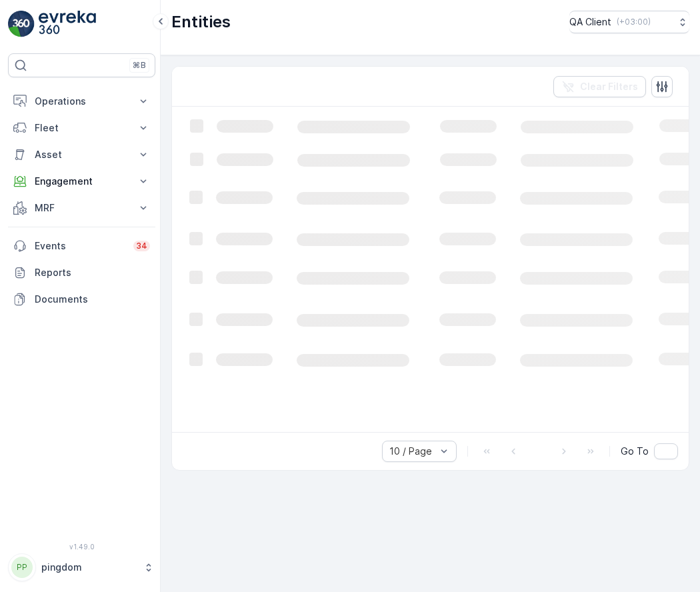 The height and width of the screenshot is (592, 700). What do you see at coordinates (81, 208) in the screenshot?
I see `button: MRF` at bounding box center [81, 208].